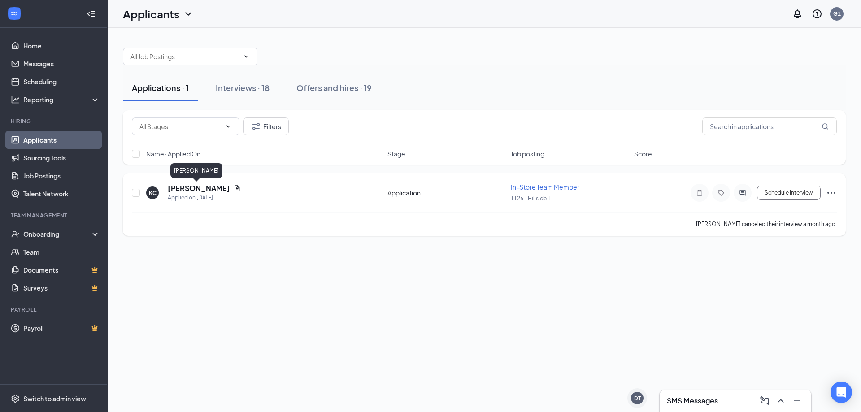  What do you see at coordinates (61, 176) in the screenshot?
I see `a: Job Postings` at bounding box center [61, 176].